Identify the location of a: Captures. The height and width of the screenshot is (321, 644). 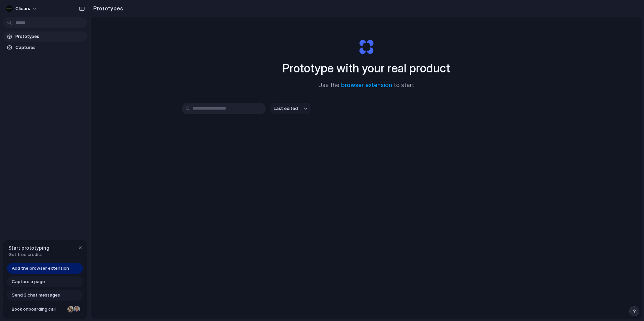
(45, 48).